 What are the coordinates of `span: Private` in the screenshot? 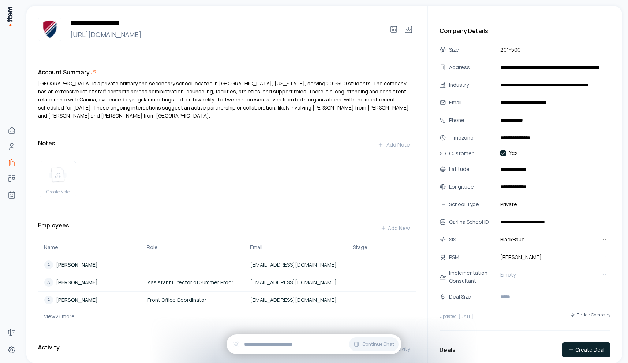 It's located at (509, 204).